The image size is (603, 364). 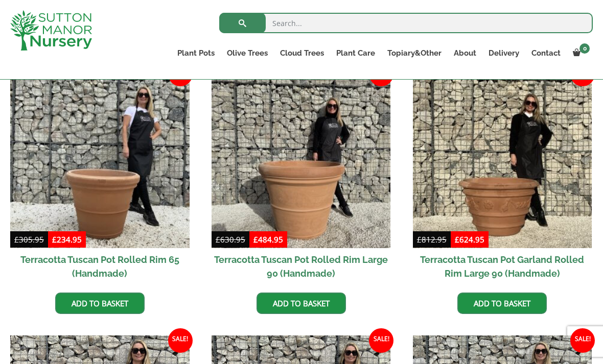 What do you see at coordinates (502, 176) in the screenshot?
I see `a: Sale! Terracotta Tuscan Pot Garland Rolled Rim Large 90 (Handmade)` at bounding box center [502, 176].